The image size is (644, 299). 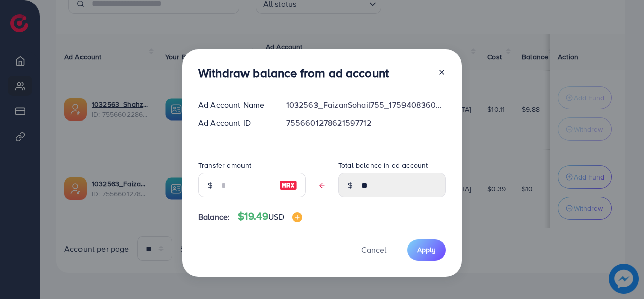 I want to click on div: Ad Account ID, so click(x=234, y=123).